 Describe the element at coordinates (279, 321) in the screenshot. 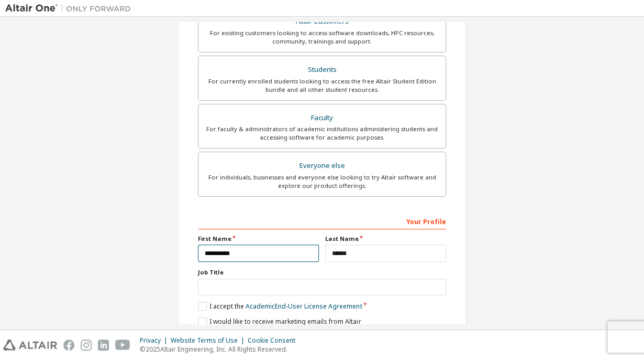

I see `label: I would like to receive marketing emails from Altair` at that location.